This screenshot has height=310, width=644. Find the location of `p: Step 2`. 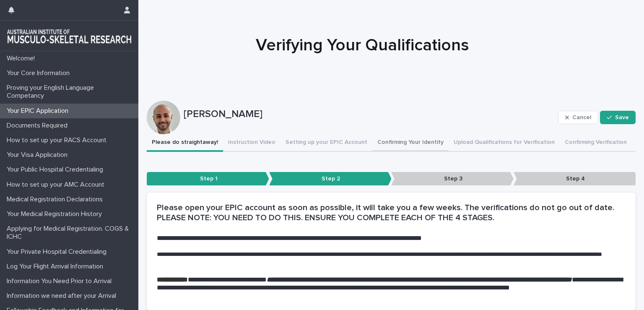

p: Step 2 is located at coordinates (330, 179).